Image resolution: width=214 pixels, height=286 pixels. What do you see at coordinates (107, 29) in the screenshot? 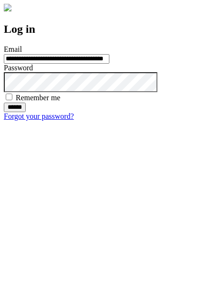
I see `h2: Log in` at bounding box center [107, 29].